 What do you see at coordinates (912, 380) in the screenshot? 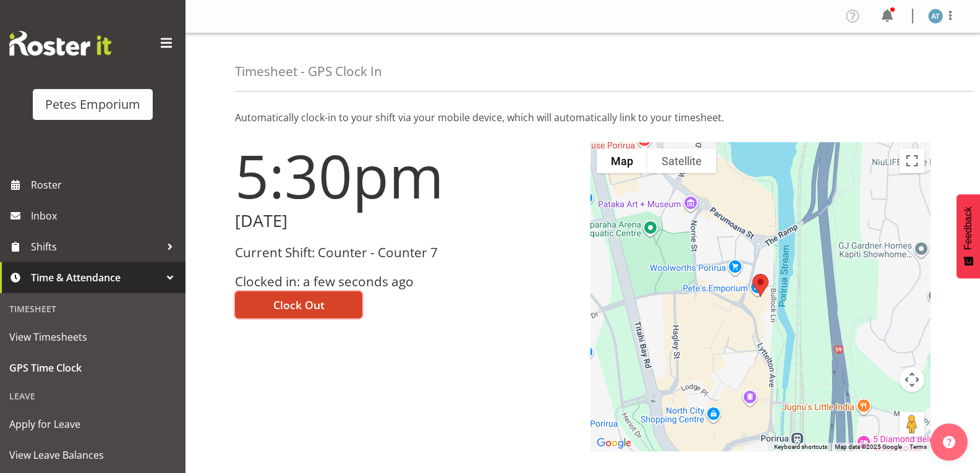
I see `button: Map camera controls` at bounding box center [912, 380].